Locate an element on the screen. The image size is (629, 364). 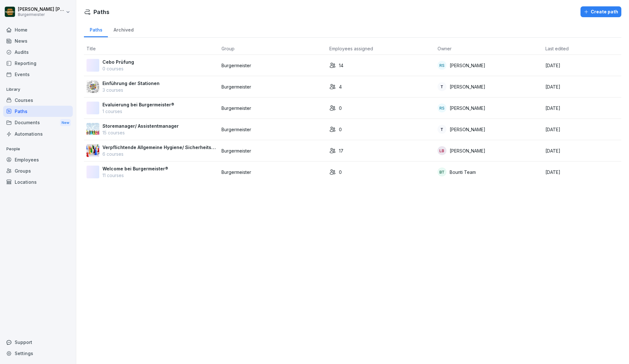
h1: Paths is located at coordinates (101, 12).